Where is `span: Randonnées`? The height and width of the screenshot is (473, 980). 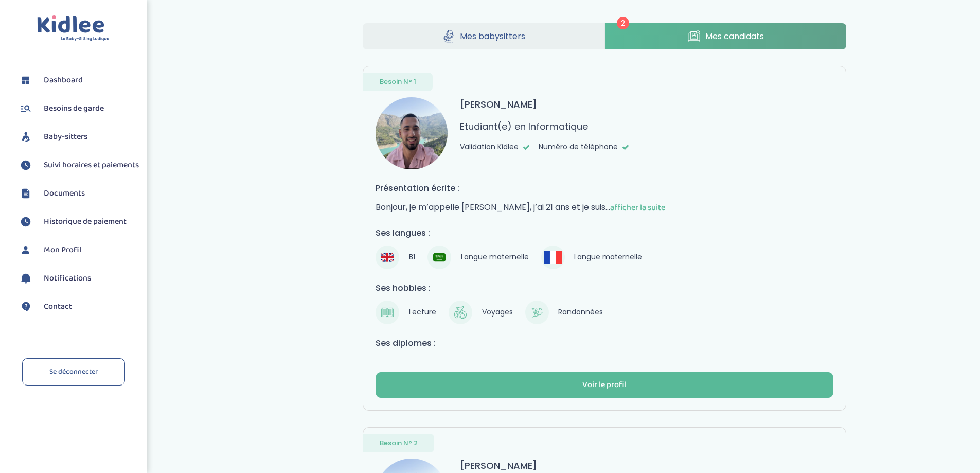
span: Randonnées is located at coordinates (581, 312).